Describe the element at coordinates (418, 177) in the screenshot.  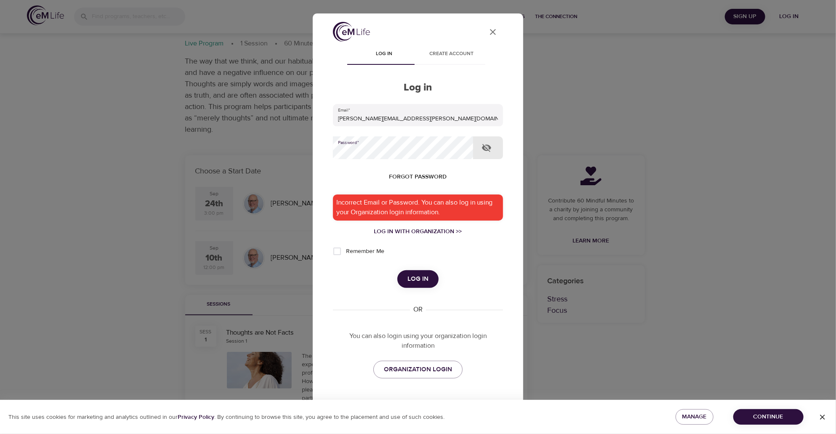
I see `span: Forgot password` at that location.